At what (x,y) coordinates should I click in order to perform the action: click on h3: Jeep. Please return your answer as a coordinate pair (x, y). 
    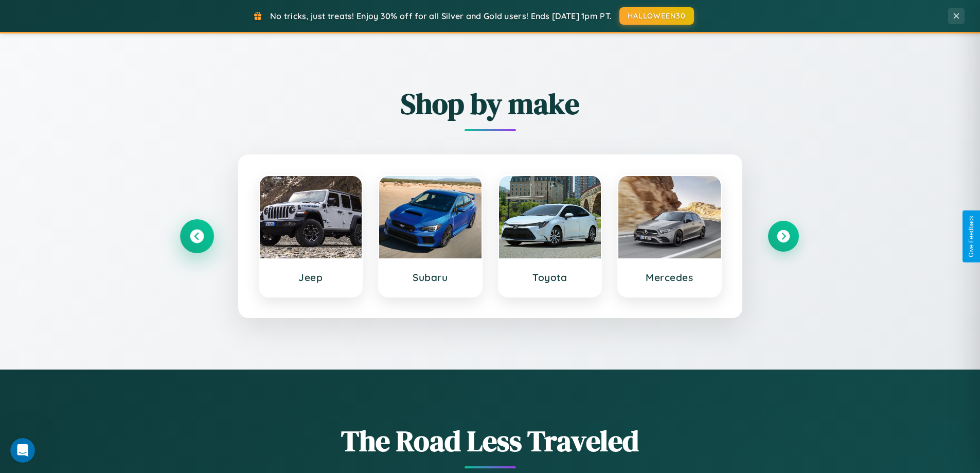
    Looking at the image, I should click on (311, 278).